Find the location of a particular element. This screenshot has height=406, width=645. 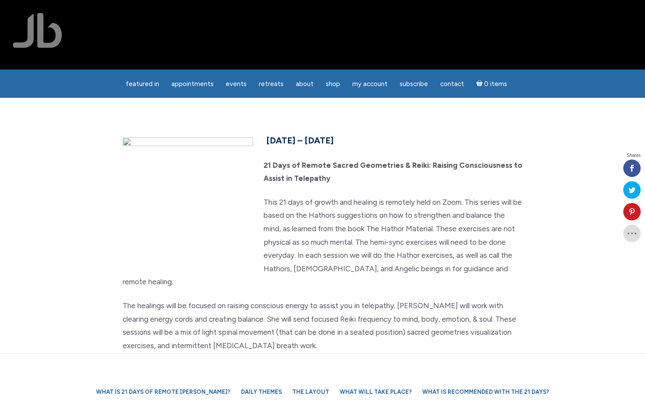

span: Subscribe is located at coordinates (414, 84).